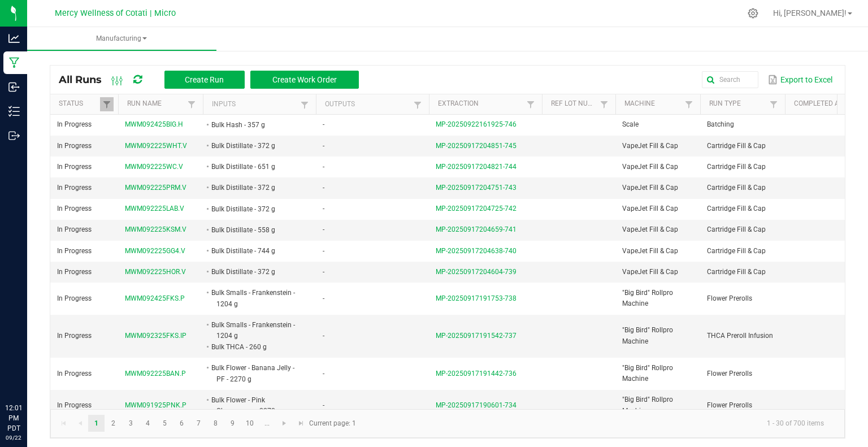  What do you see at coordinates (130, 423) in the screenshot?
I see `a: Page 3` at bounding box center [130, 423].